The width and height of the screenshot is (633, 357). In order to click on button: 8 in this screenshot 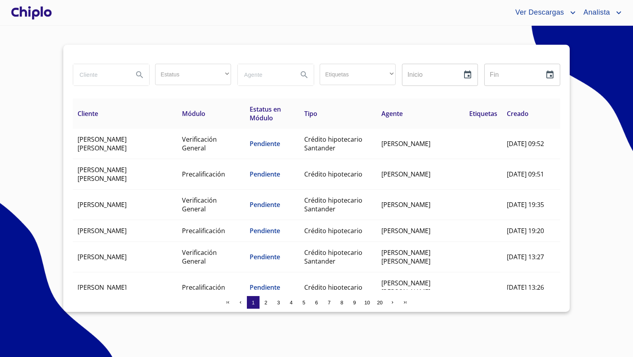, I will do `click(342, 302)`.